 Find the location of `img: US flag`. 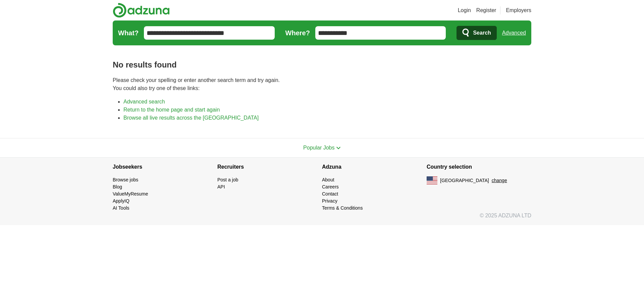

img: US flag is located at coordinates (432, 180).